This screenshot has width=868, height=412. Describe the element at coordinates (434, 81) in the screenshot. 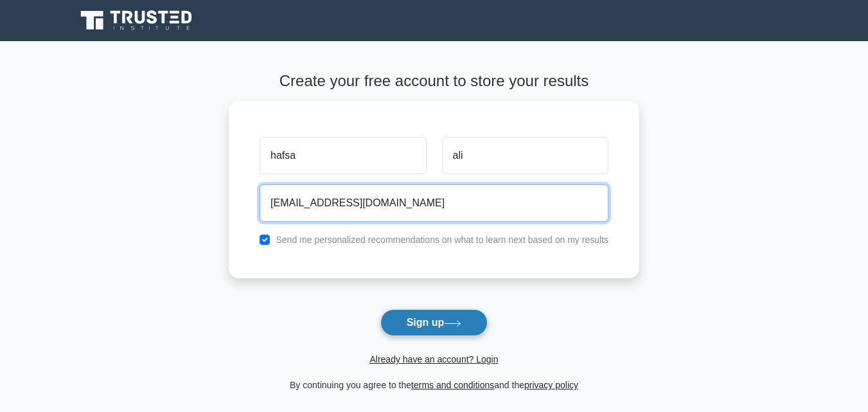

I see `h4: Create your free account to store your results` at that location.